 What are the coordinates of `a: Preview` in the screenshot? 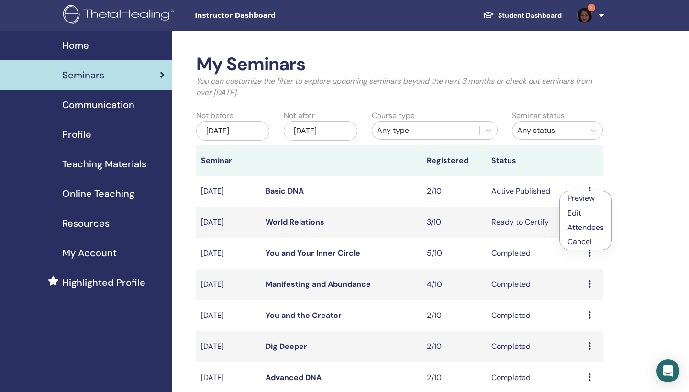 It's located at (581, 198).